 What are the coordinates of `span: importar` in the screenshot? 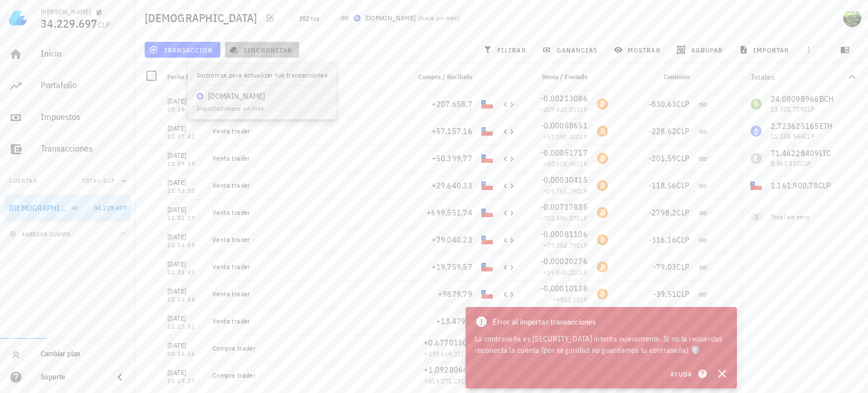 It's located at (765, 50).